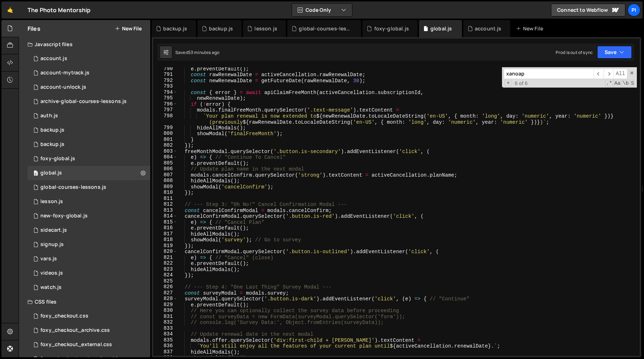 The width and height of the screenshot is (644, 359). What do you see at coordinates (84, 102) in the screenshot?
I see `div: archive-global-courses-lessons.js` at bounding box center [84, 102].